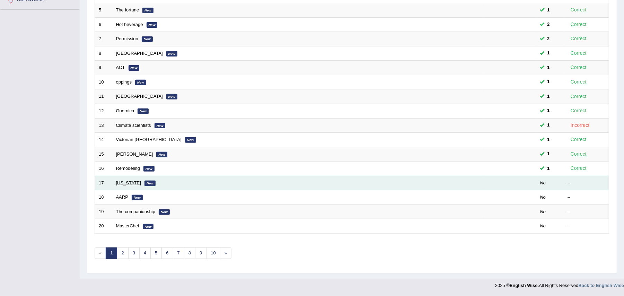  What do you see at coordinates (104, 198) in the screenshot?
I see `td: 18` at bounding box center [104, 198].